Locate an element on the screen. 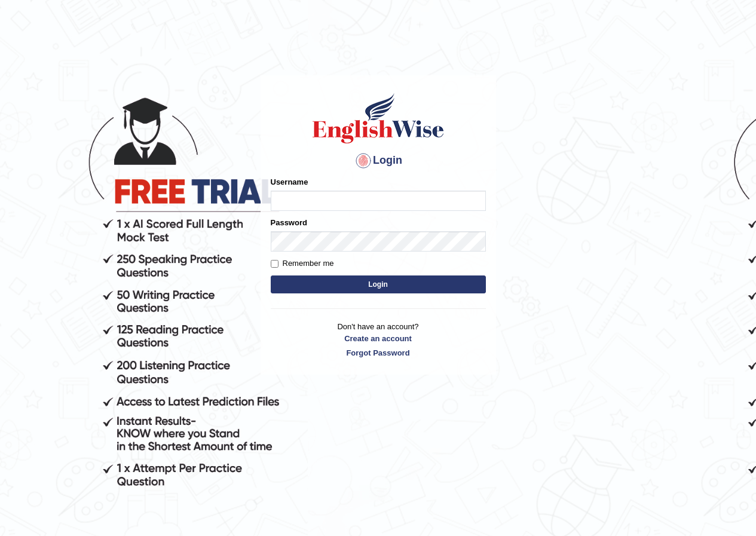  a: Forgot Password is located at coordinates (378, 353).